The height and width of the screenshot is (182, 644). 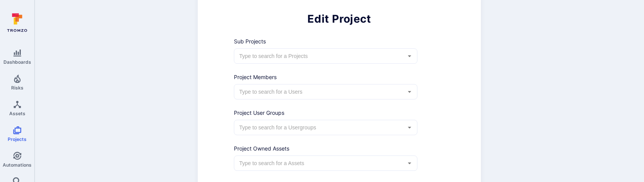 What do you see at coordinates (320, 163) in the screenshot?
I see `input: Type to search for a Assets` at bounding box center [320, 163].